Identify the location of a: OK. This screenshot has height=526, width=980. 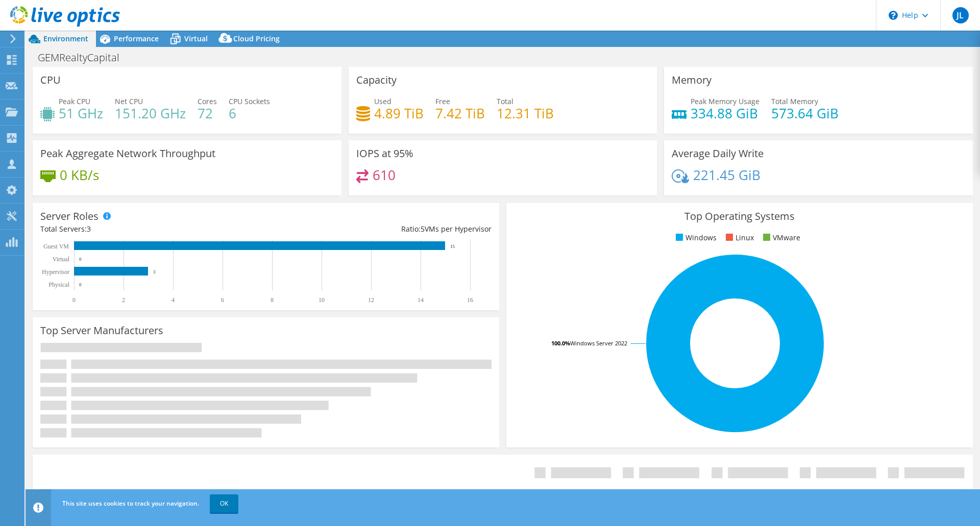
(224, 504).